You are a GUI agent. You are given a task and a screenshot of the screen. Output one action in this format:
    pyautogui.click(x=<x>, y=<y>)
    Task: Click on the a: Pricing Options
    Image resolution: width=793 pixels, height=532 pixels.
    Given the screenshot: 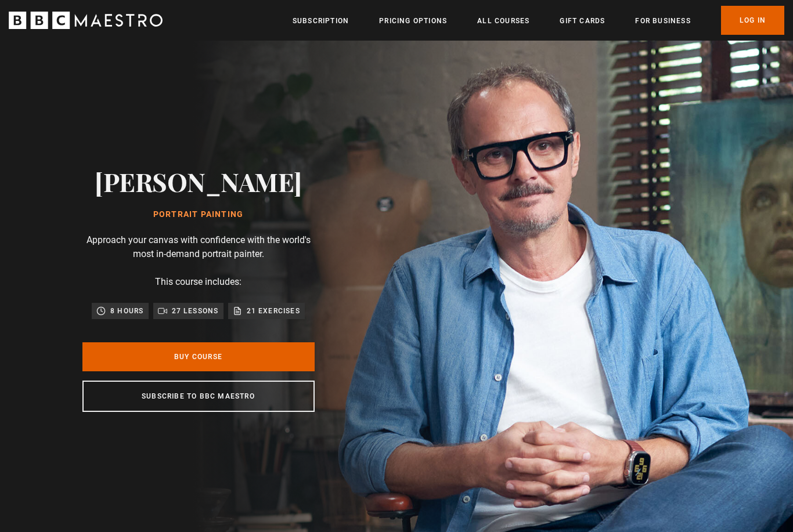 What is the action you would take?
    pyautogui.click(x=412, y=21)
    